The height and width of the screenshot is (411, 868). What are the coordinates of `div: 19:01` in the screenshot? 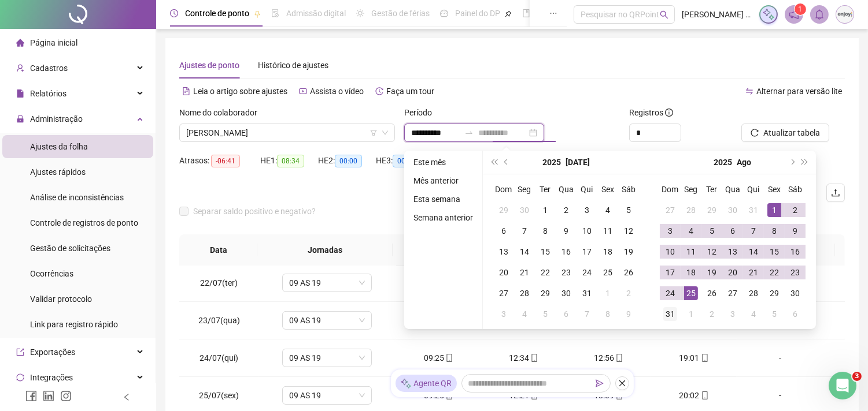 It's located at (693, 359).